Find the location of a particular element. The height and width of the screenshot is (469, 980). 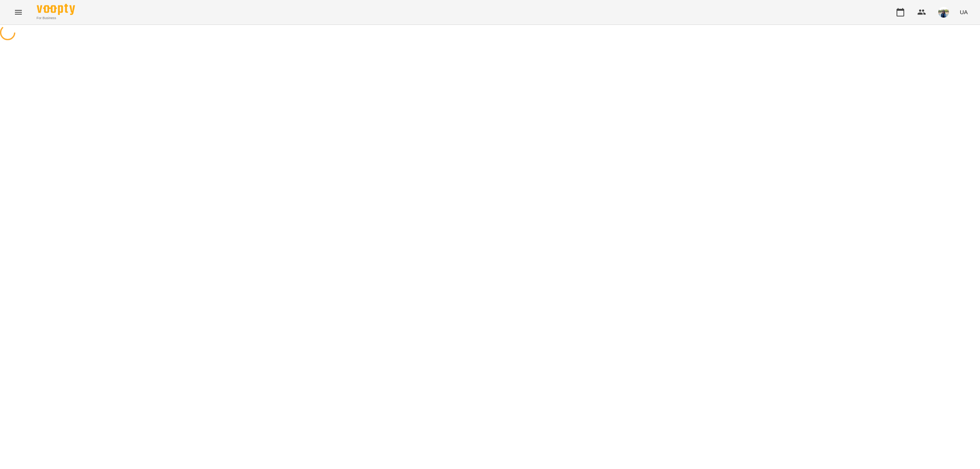

img: 79bf113477beb734b35379532aeced2e.jpg is located at coordinates (944, 12).